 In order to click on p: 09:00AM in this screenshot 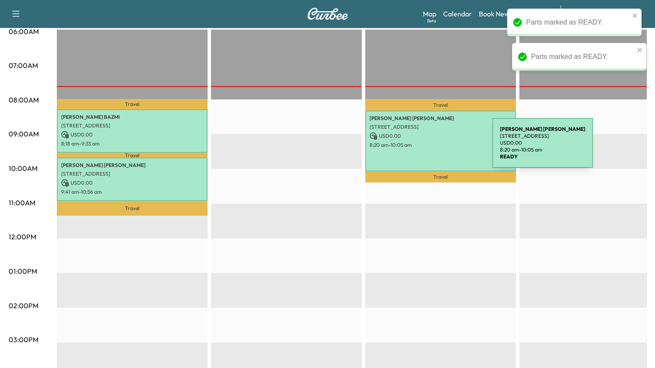, I will do `click(24, 134)`.